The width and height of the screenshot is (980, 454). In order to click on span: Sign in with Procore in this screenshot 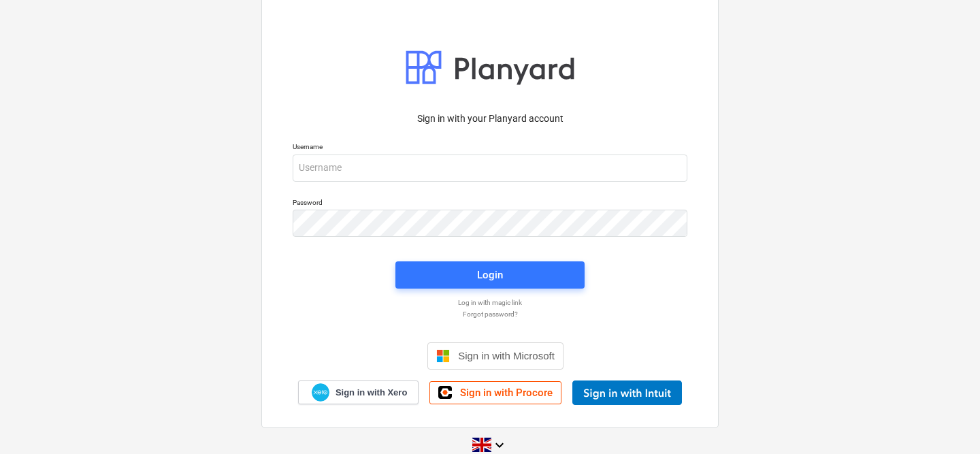, I will do `click(506, 393)`.